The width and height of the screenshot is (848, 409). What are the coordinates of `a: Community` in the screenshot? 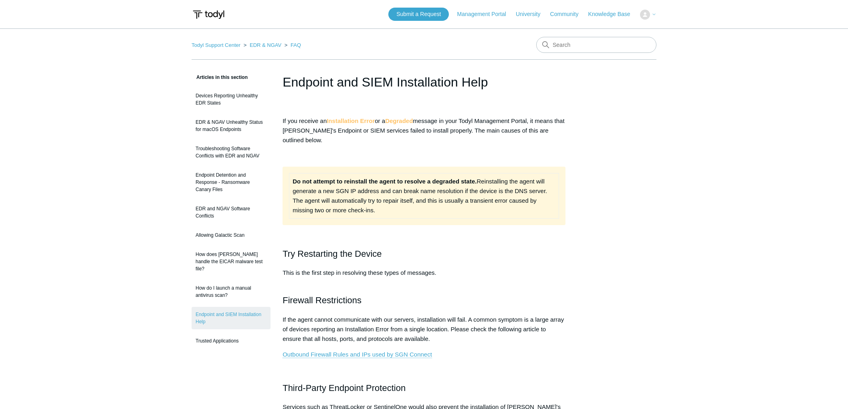 It's located at (568, 14).